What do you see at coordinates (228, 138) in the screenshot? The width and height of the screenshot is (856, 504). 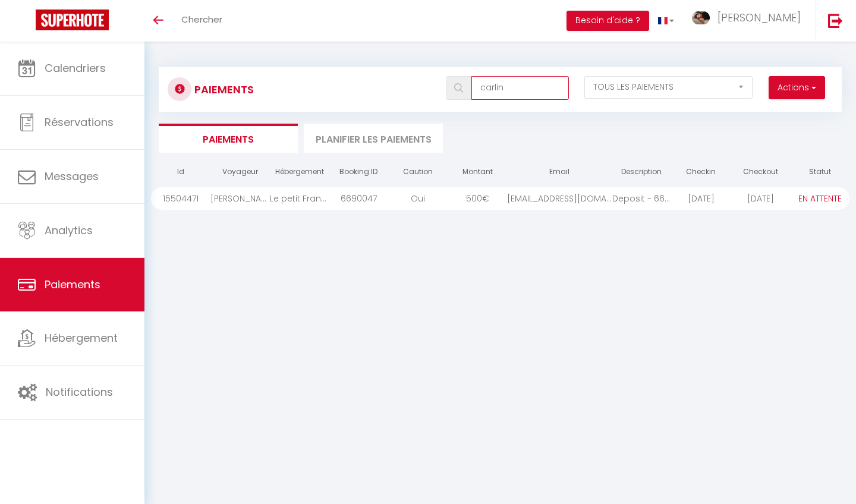 I see `li: Paiements` at bounding box center [228, 138].